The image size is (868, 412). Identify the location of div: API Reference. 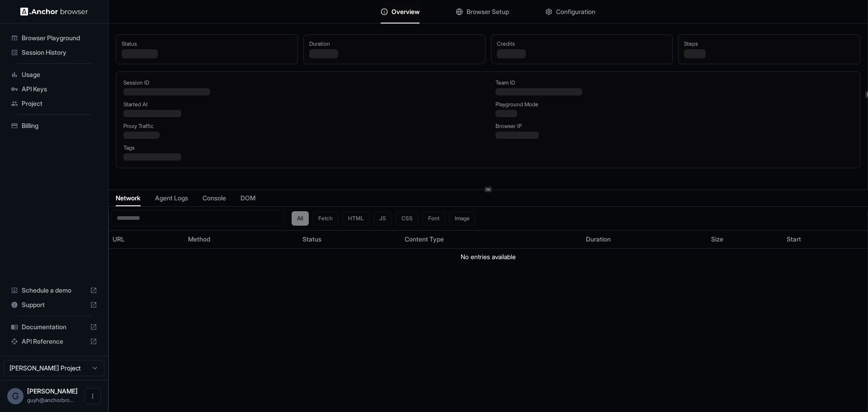
(54, 341).